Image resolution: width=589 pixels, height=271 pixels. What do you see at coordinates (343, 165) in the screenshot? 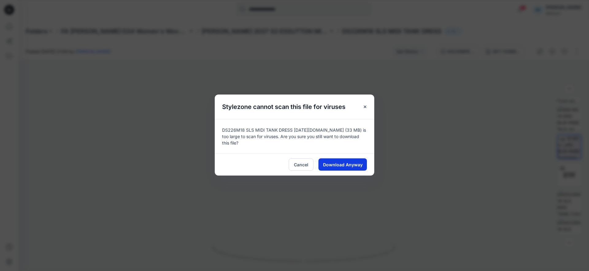
I see `span: Download Anyway` at bounding box center [343, 165].